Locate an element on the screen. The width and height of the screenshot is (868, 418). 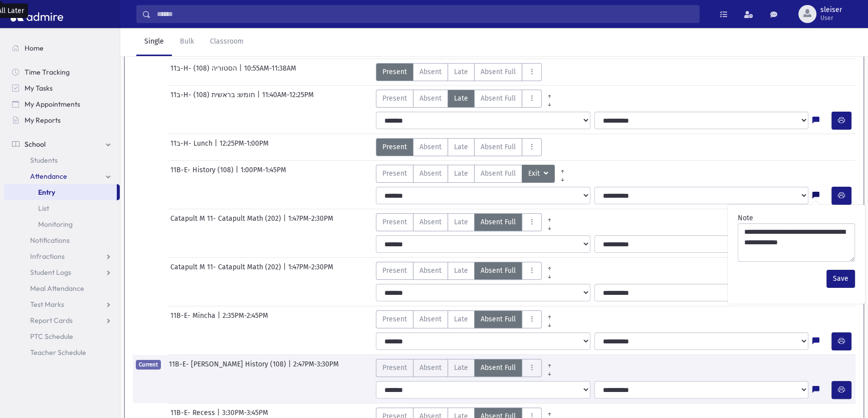
a: PTC Schedule is located at coordinates (61, 337).